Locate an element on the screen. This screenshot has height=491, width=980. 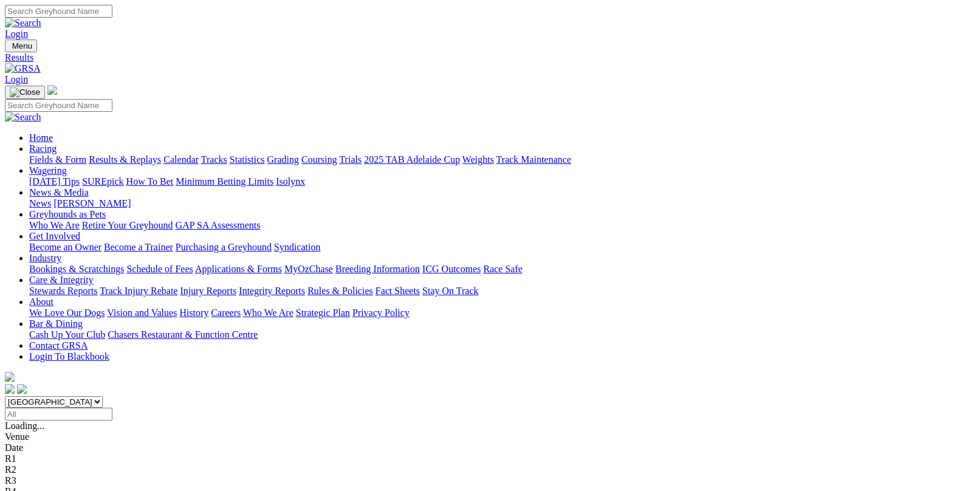
a: Careers is located at coordinates (226, 312).